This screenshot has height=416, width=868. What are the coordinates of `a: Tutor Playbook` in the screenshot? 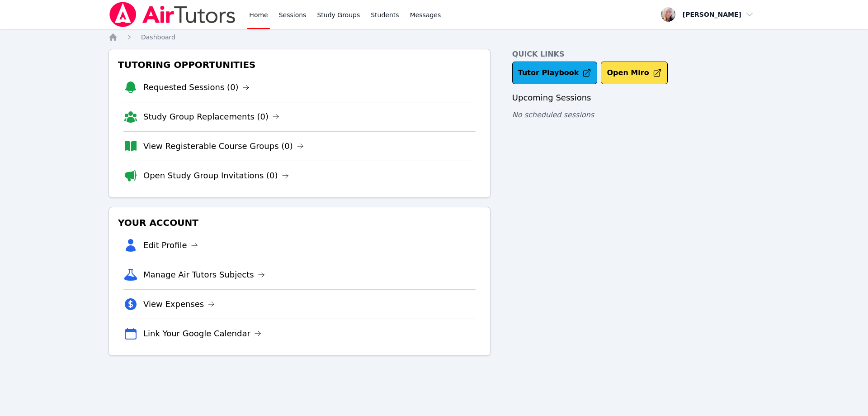 It's located at (554, 73).